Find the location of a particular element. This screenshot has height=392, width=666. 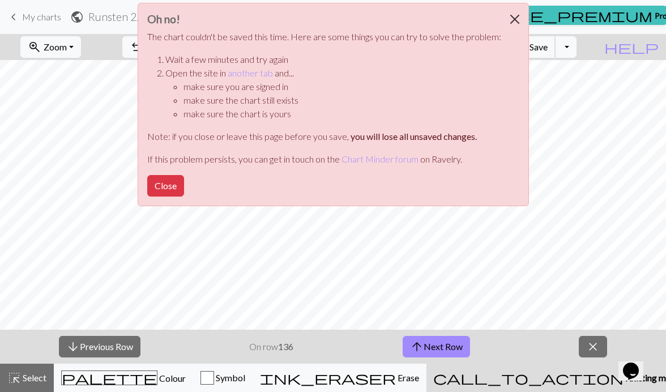

p: The chart couldn't be saved this time. Here are some things you can try to solve the problem: is located at coordinates (324, 37).